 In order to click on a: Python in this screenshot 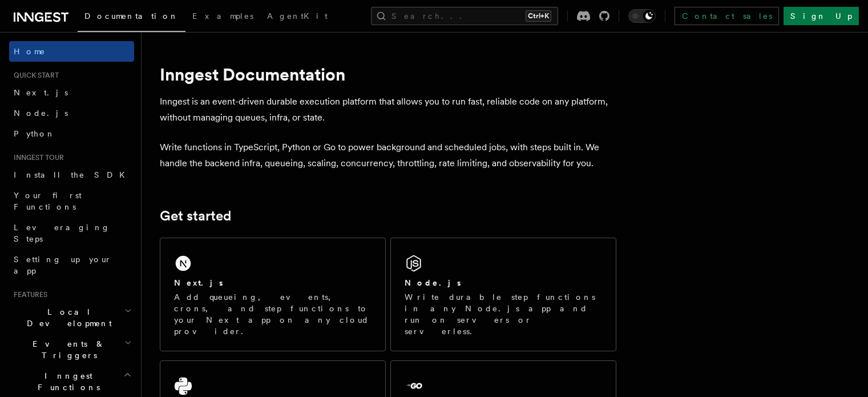, I will do `click(71, 133)`.